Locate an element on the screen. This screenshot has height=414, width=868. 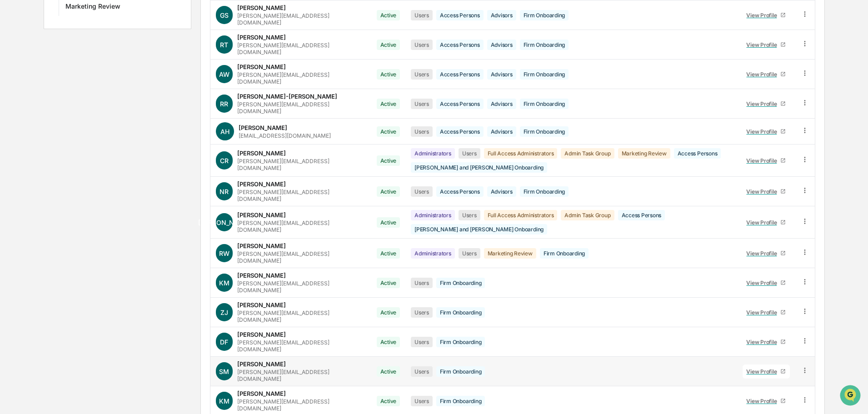
img: f2157a4c-a0d3-4daa-907e-bb6f0de503a5-1751232295721 is located at coordinates (12, 12).